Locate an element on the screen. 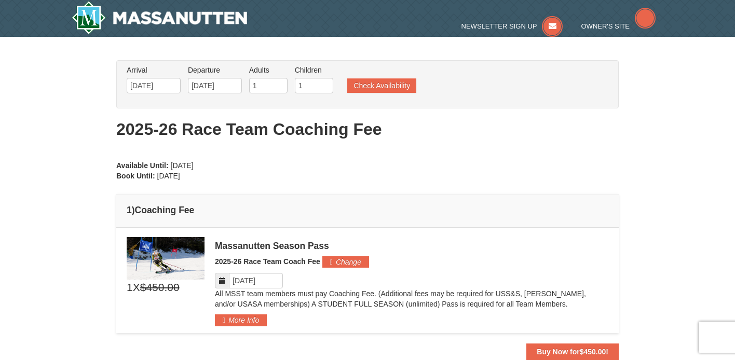  label: Adults is located at coordinates (268, 70).